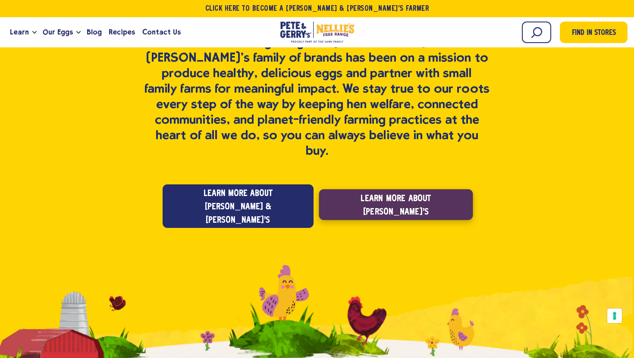 This screenshot has width=634, height=358. I want to click on a: Blog, so click(94, 32).